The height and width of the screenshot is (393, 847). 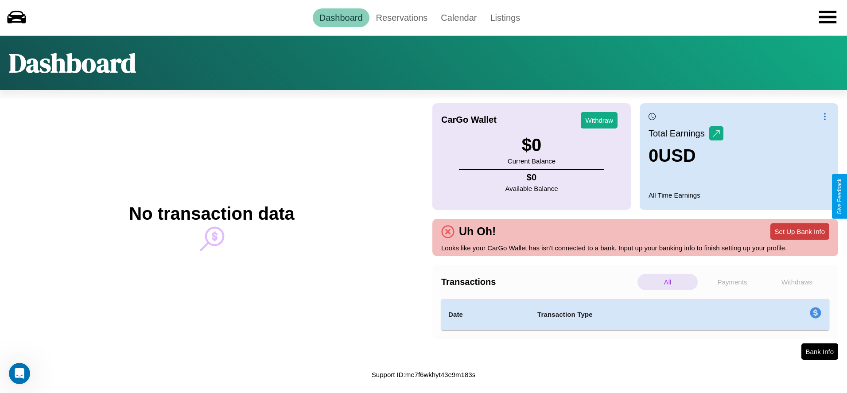 I want to click on p: Support ID: me7f6wkhyt43e9m183s, so click(x=424, y=374).